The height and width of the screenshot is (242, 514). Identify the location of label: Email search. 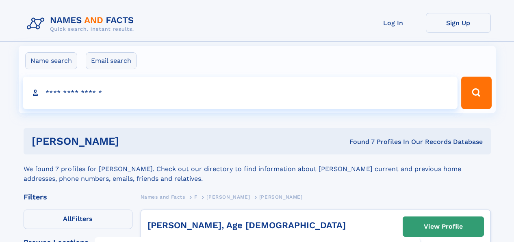
(111, 61).